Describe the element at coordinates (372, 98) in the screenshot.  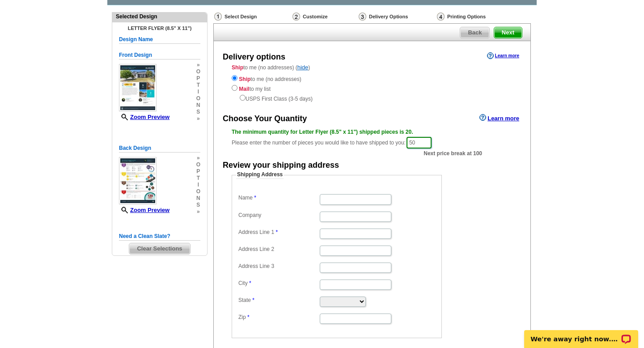
I see `div: USPS First Class (3-5 days)` at that location.